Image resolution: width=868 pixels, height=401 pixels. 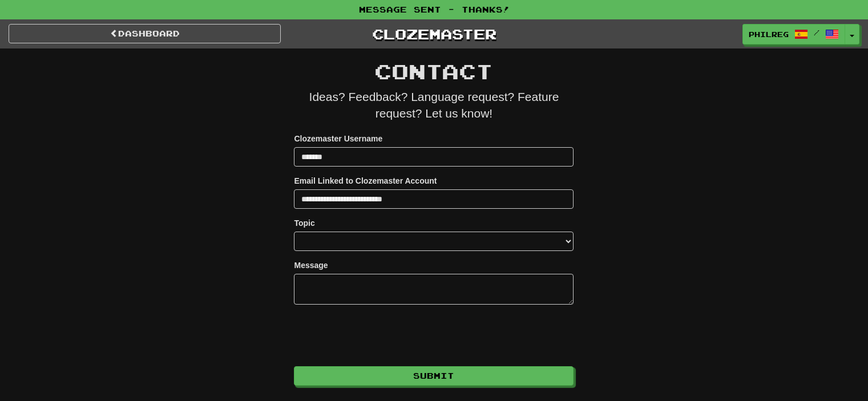 I want to click on p: Ideas? Feedback? Language request? Feature request? Let us know!, so click(x=434, y=105).